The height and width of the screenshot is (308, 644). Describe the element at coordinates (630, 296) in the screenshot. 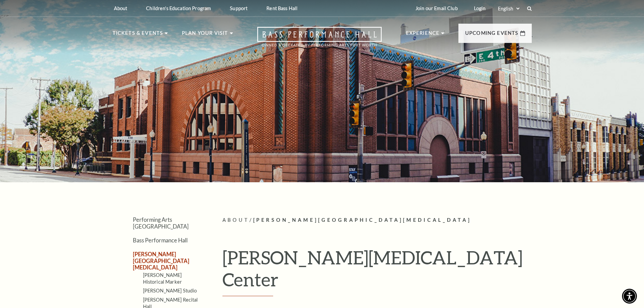

I see `div: Accessibility Menu` at that location.